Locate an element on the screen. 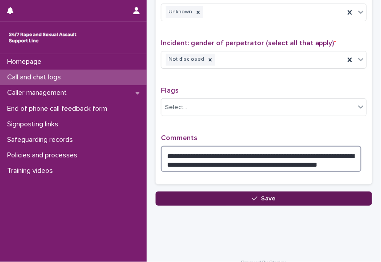 Image resolution: width=381 pixels, height=262 pixels. button: Save is located at coordinates (263, 199).